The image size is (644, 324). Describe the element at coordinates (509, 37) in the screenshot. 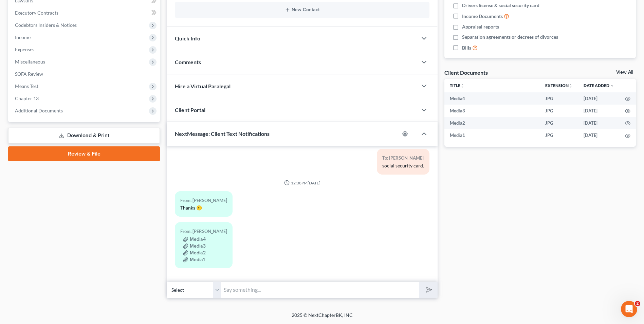

I see `span: Separation agreements or decrees of divorces` at that location.